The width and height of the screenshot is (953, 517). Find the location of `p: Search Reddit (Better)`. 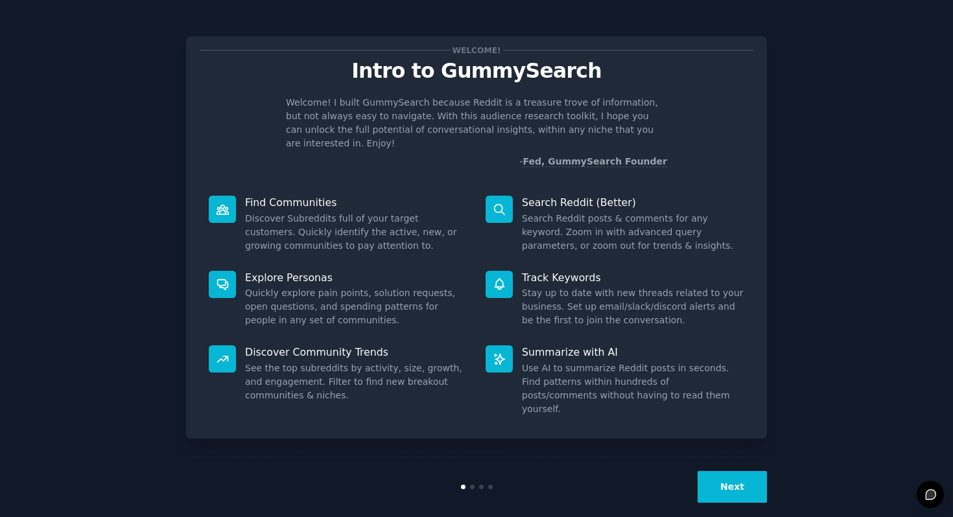

p: Search Reddit (Better) is located at coordinates (633, 202).